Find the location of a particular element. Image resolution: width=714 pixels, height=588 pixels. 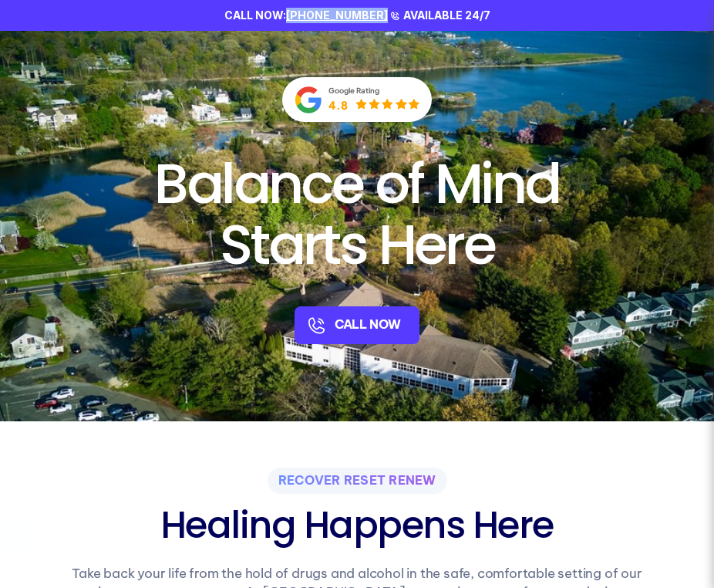

span: 4.8 is located at coordinates (338, 105).